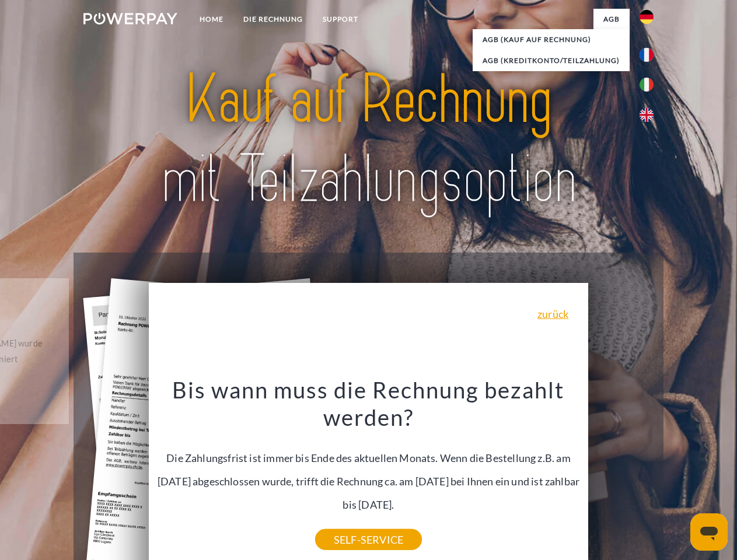  Describe the element at coordinates (553, 314) in the screenshot. I see `a: zurück` at that location.